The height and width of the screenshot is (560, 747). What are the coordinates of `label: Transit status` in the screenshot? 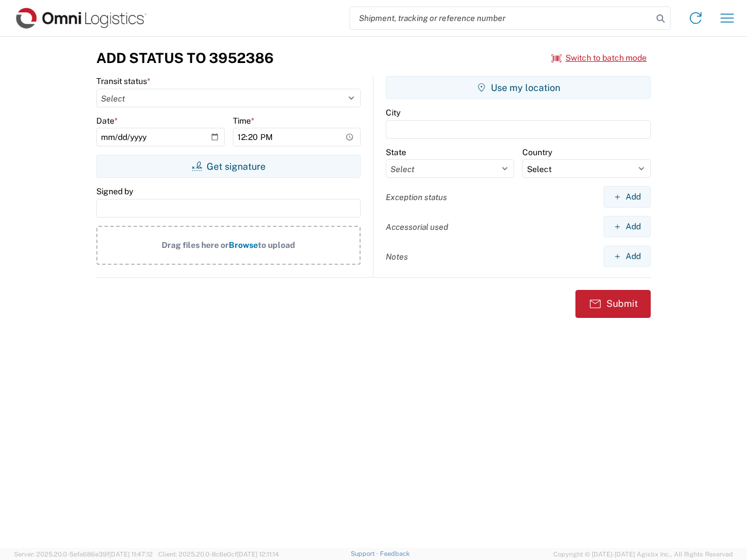 It's located at (123, 82).